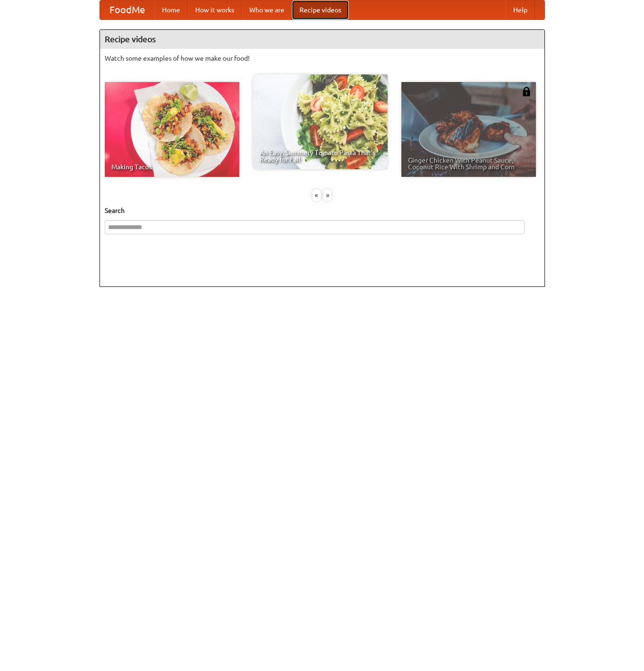 This screenshot has width=644, height=671. What do you see at coordinates (214, 10) in the screenshot?
I see `a: How it works` at bounding box center [214, 10].